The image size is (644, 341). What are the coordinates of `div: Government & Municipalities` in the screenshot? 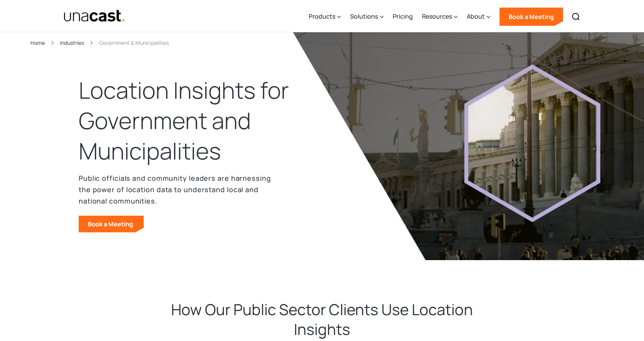 It's located at (134, 42).